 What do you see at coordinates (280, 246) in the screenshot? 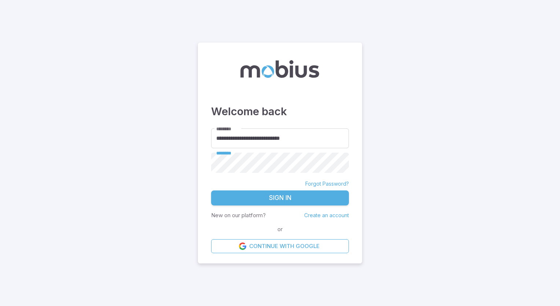
I see `a: Continue with Google` at bounding box center [280, 246].